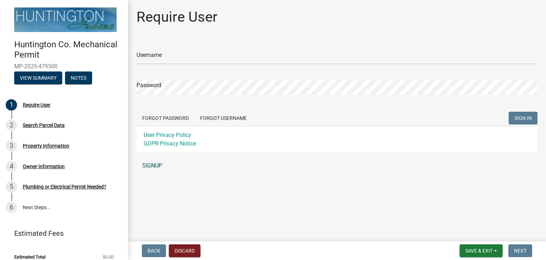 The image size is (546, 260). Describe the element at coordinates (520, 250) in the screenshot. I see `span: Next` at that location.